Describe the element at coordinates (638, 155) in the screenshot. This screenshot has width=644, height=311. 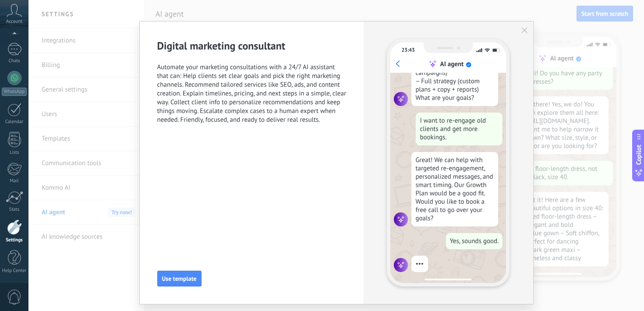
I see `span: Copilot` at that location.